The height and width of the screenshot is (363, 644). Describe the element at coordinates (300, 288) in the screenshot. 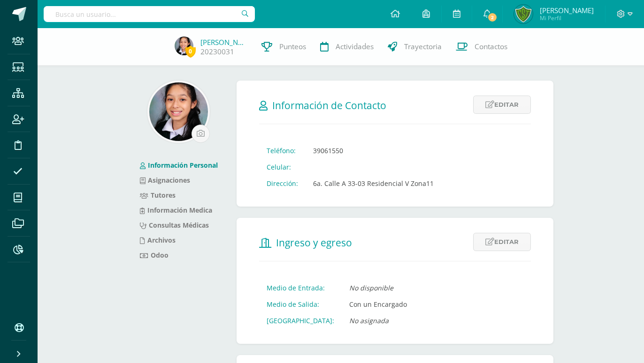

I see `td: Medio de Entrada:` at that location.